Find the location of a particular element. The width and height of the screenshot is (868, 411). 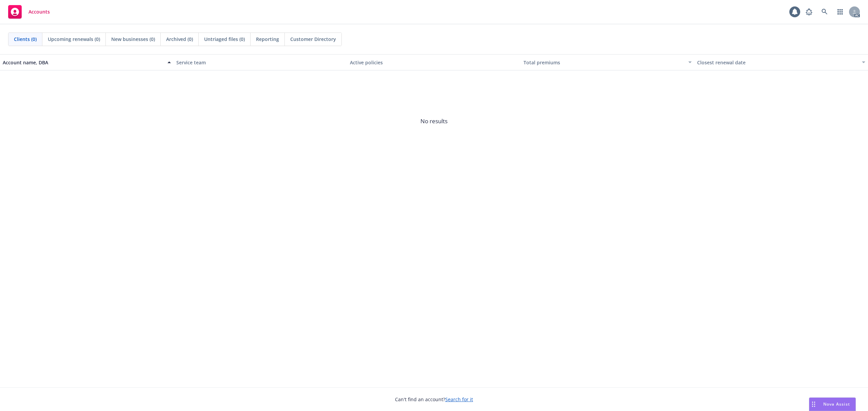

span: Untriaged files (0) is located at coordinates (224, 39).